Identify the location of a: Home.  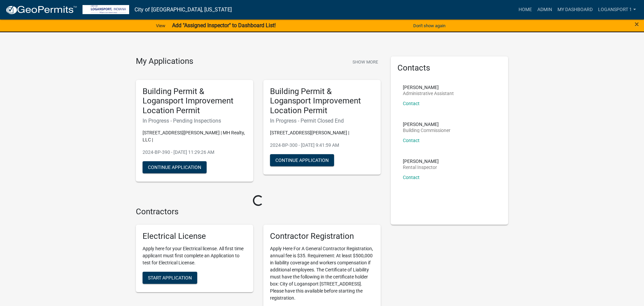
(525, 10).